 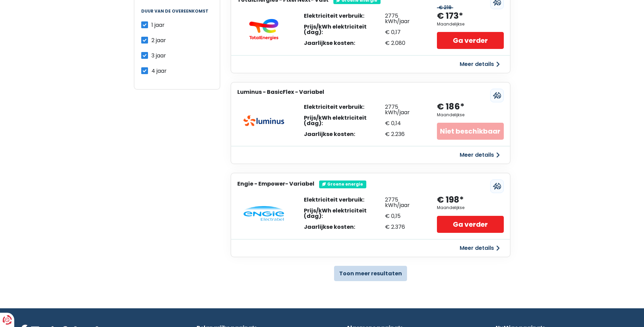 What do you see at coordinates (159, 55) in the screenshot?
I see `span: 3 jaar` at bounding box center [159, 55].